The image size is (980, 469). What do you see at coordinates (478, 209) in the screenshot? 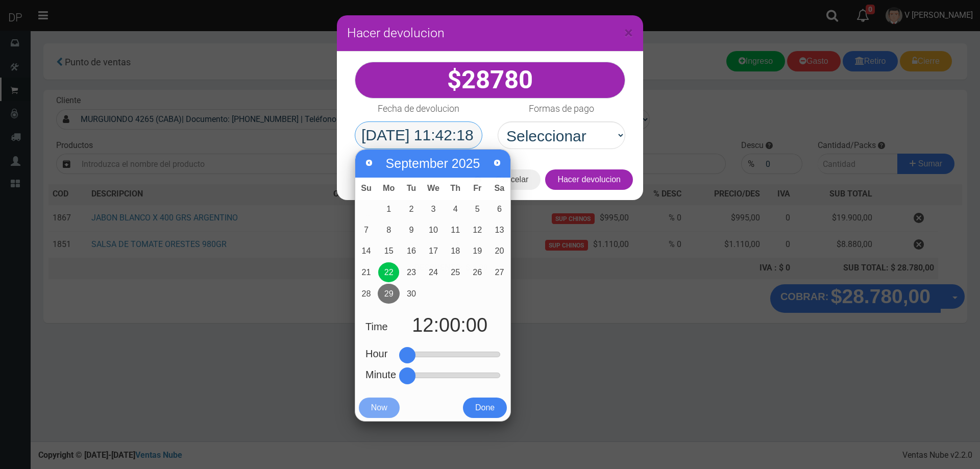
I see `a: 5` at bounding box center [478, 209].